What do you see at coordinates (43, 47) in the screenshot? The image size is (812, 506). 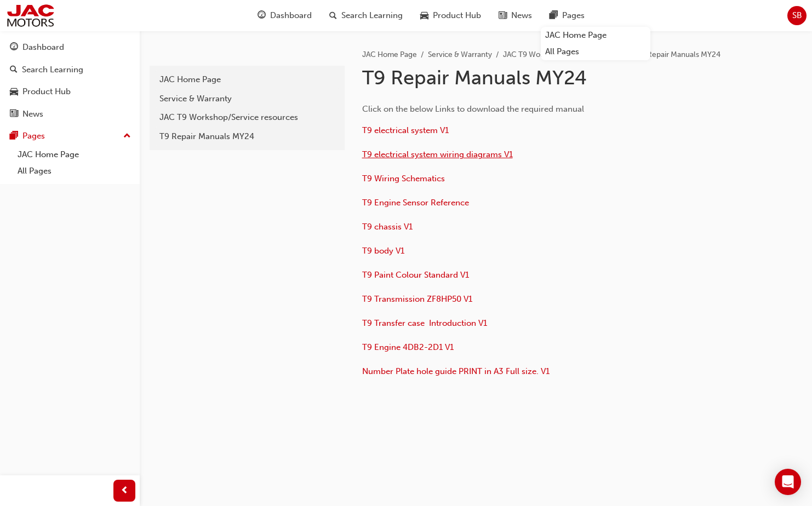 I see `div: Dashboard` at bounding box center [43, 47].